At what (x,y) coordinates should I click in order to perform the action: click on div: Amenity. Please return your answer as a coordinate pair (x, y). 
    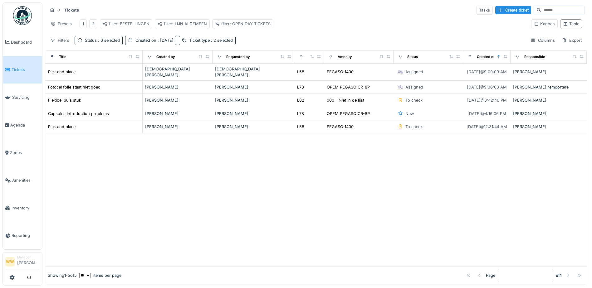
    Looking at the image, I should click on (345, 57).